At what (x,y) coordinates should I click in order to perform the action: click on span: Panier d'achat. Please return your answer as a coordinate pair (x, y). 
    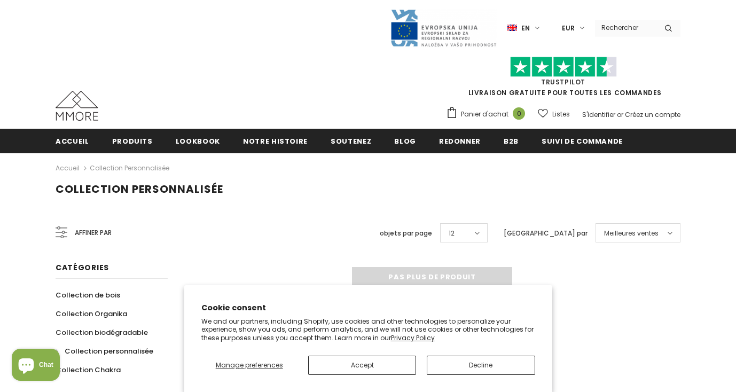
    Looking at the image, I should click on (485, 114).